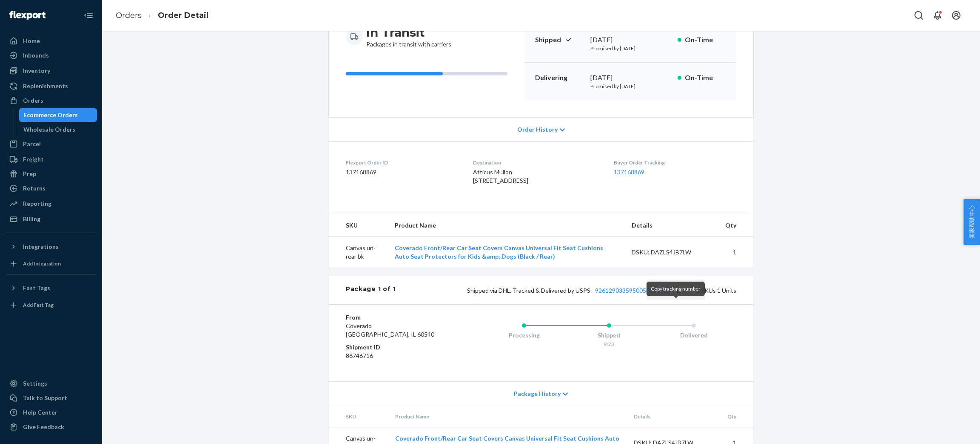  Describe the element at coordinates (919, 15) in the screenshot. I see `button: Open Search Box` at that location.